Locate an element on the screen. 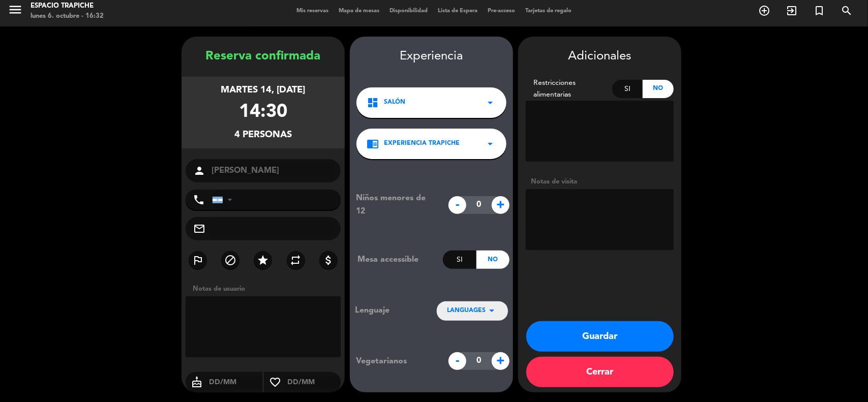 The height and width of the screenshot is (402, 868). span: Disponibilidad is located at coordinates (408, 11).